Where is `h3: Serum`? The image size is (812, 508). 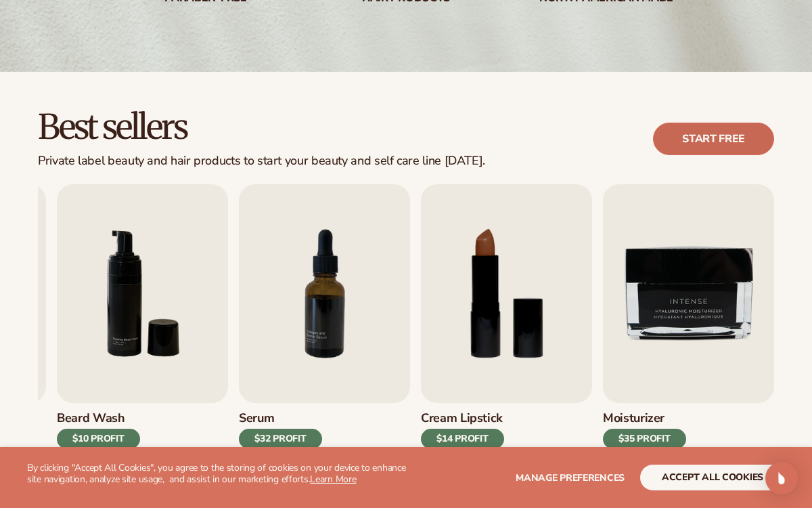 h3: Serum is located at coordinates (281, 418).